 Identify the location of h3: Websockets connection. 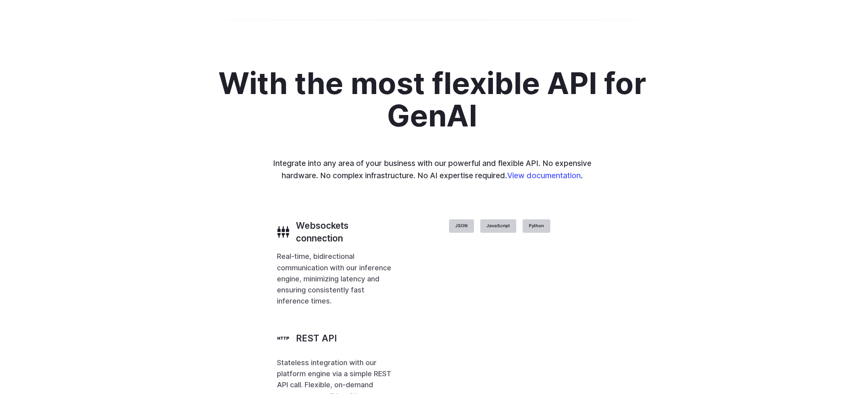
(344, 232).